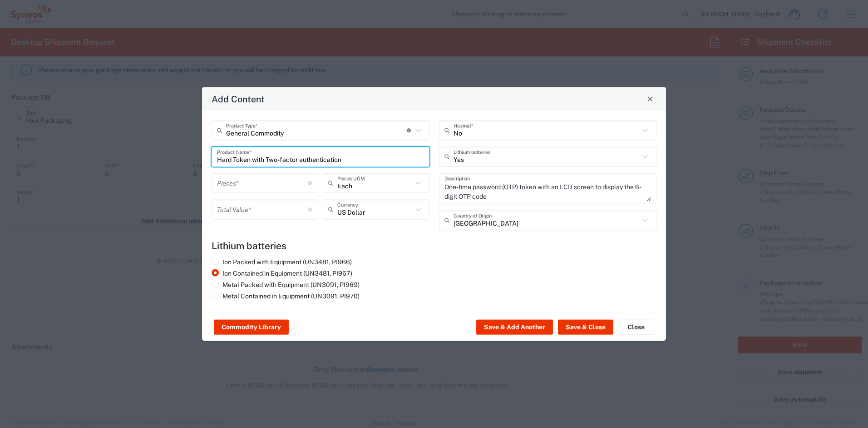  I want to click on button: Save & Add Another, so click(515, 327).